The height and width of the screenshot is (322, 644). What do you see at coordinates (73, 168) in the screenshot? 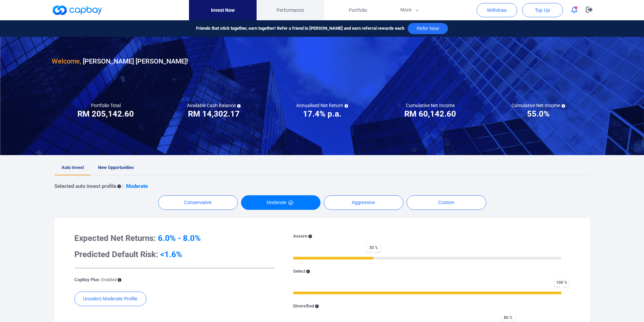
I see `span: Auto Invest` at bounding box center [73, 168].